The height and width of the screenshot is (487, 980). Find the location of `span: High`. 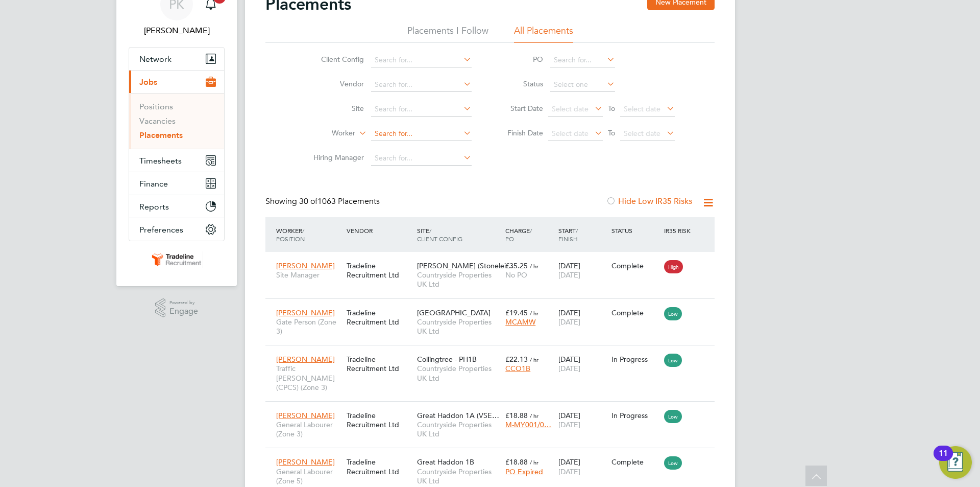

span: High is located at coordinates (674, 267).